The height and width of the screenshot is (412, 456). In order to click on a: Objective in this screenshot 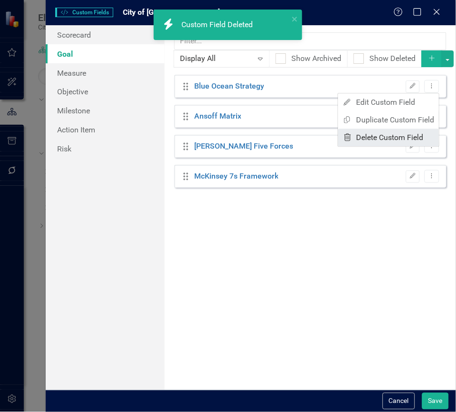, I will do `click(105, 91)`.